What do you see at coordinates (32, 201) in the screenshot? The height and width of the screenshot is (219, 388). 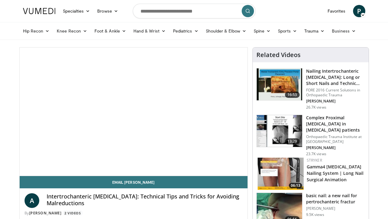 I see `span: A` at bounding box center [32, 201].